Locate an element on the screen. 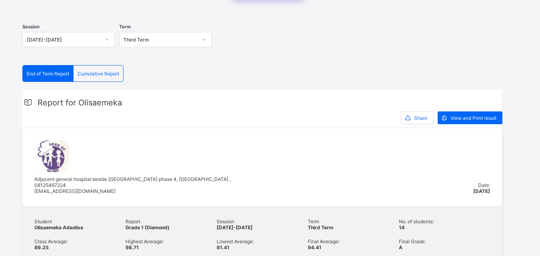 The height and width of the screenshot is (256, 540). span: 14 is located at coordinates (402, 227).